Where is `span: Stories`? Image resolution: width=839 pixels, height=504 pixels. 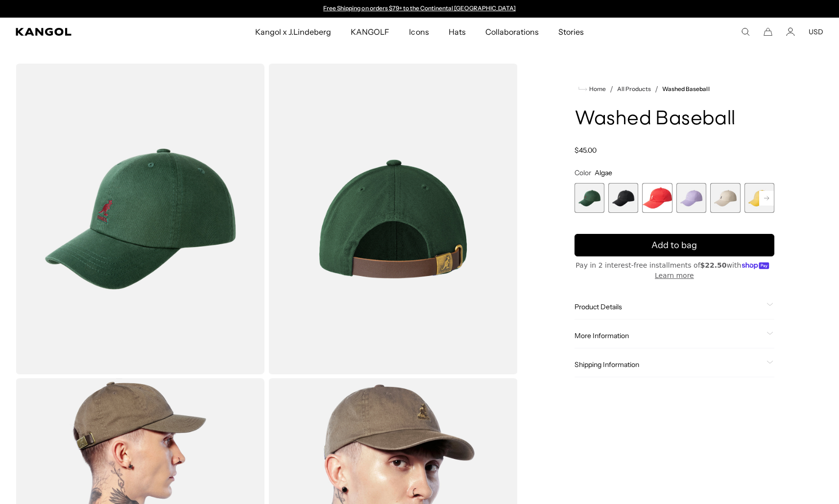 span: Stories is located at coordinates (571, 32).